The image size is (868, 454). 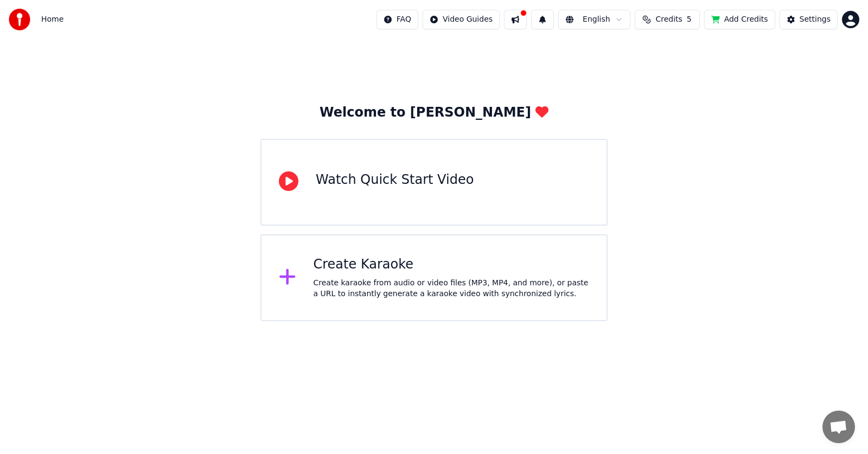 What do you see at coordinates (808, 20) in the screenshot?
I see `button: Settings` at bounding box center [808, 20].